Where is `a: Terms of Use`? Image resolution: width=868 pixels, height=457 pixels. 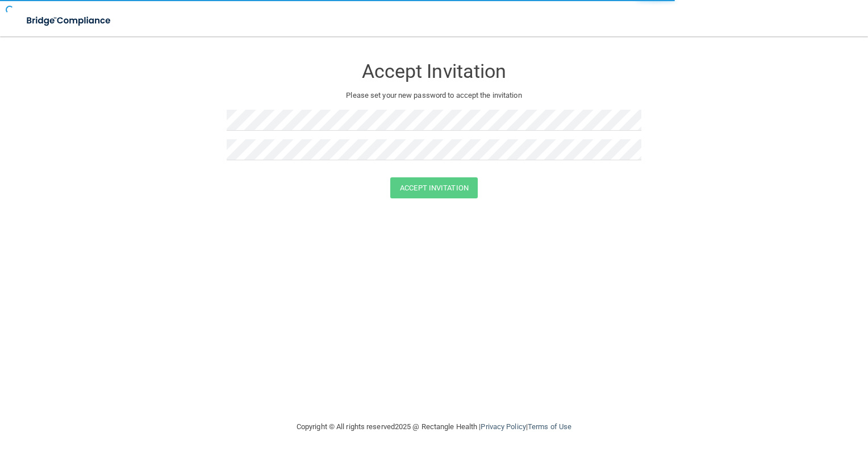
a: Terms of Use is located at coordinates (549, 427).